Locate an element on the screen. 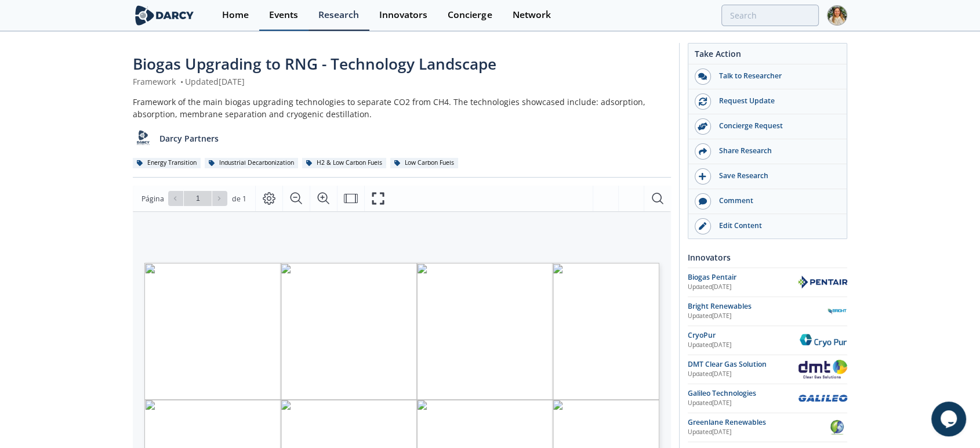 The height and width of the screenshot is (448, 980). div: Share Research is located at coordinates (776, 151).